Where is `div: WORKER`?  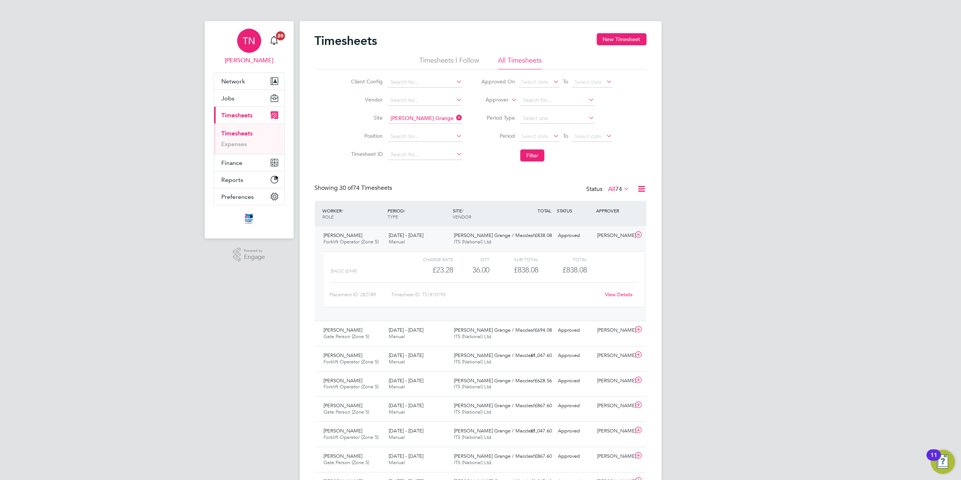 div: WORKER is located at coordinates (353, 213).